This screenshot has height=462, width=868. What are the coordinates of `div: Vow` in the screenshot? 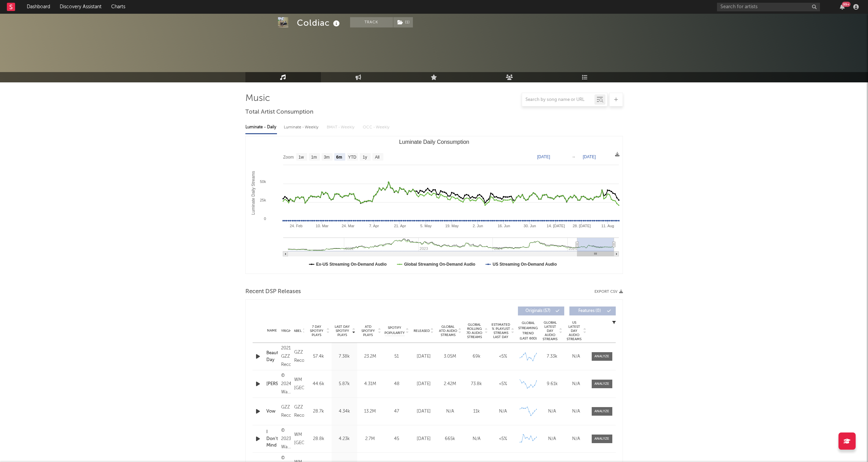 It's located at (272, 412).